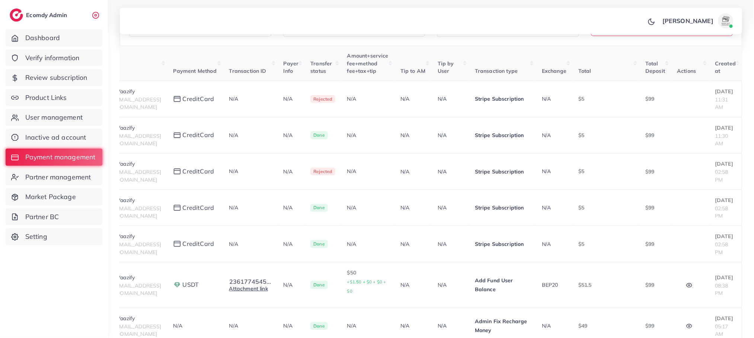 The width and height of the screenshot is (754, 338). I want to click on span: Payment Method, so click(195, 71).